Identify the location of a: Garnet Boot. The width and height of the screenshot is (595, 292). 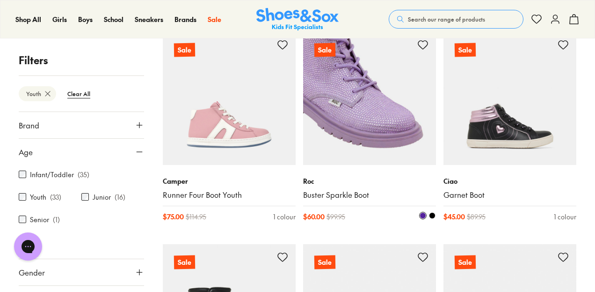
(510, 195).